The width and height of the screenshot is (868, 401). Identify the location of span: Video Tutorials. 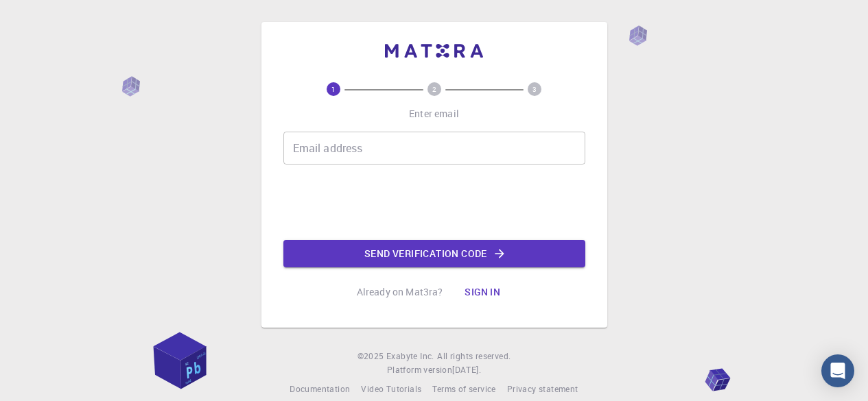
(391, 389).